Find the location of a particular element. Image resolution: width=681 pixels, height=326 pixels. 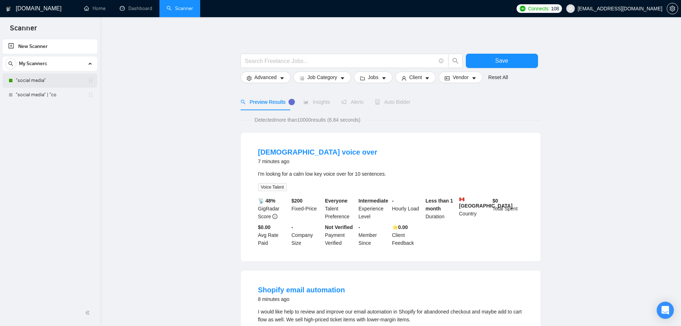

div: Talent Preference is located at coordinates (340, 208).